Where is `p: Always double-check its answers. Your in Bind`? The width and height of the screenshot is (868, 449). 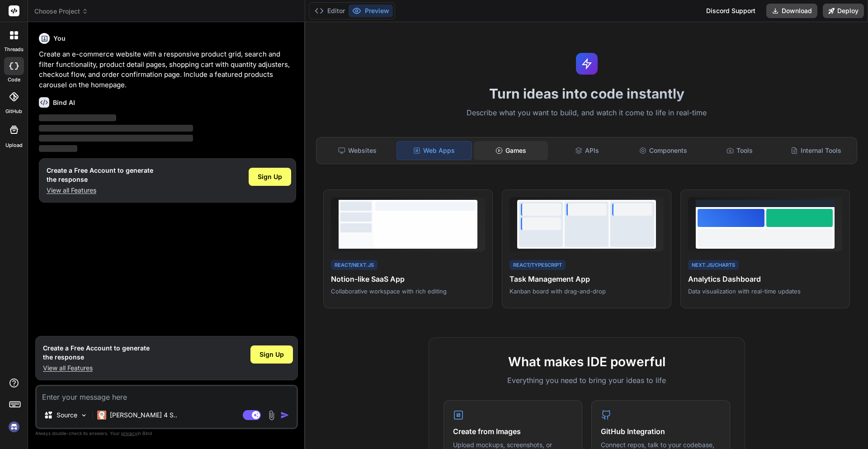
p: Always double-check its answers. Your in Bind is located at coordinates (166, 433).